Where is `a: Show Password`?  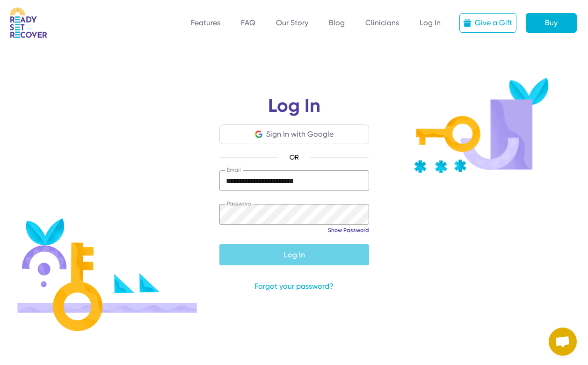 a: Show Password is located at coordinates (349, 230).